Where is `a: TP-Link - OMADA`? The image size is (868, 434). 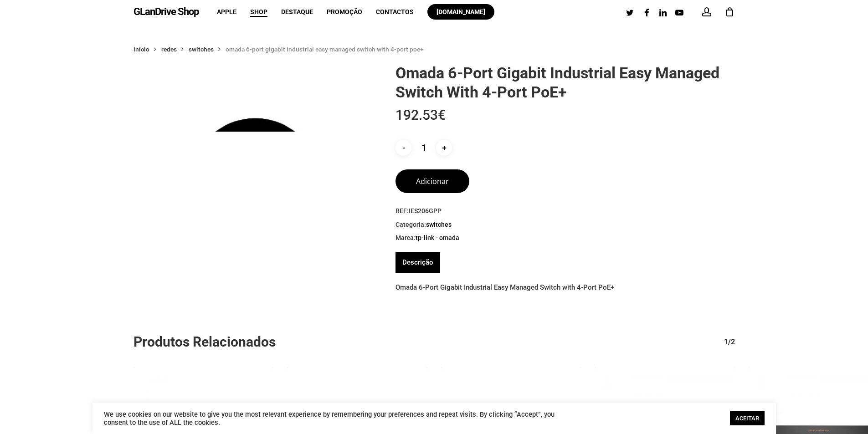
a: TP-Link - OMADA is located at coordinates (437, 238).